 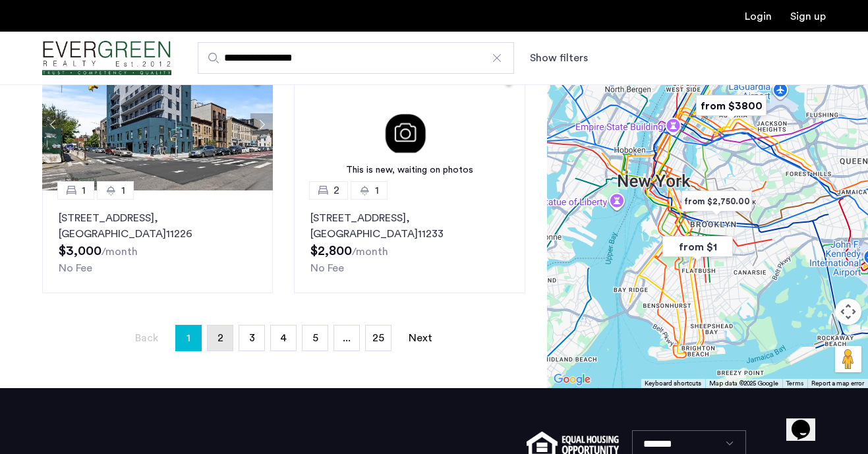 What do you see at coordinates (146, 338) in the screenshot?
I see `span: Back` at bounding box center [146, 338].